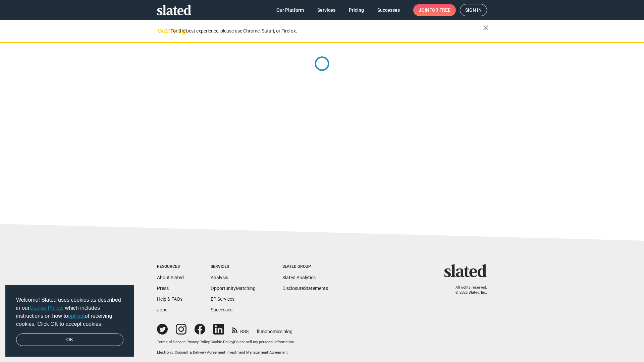 The image size is (644, 362). What do you see at coordinates (69, 321) in the screenshot?
I see `div: cookieconsent` at bounding box center [69, 321].